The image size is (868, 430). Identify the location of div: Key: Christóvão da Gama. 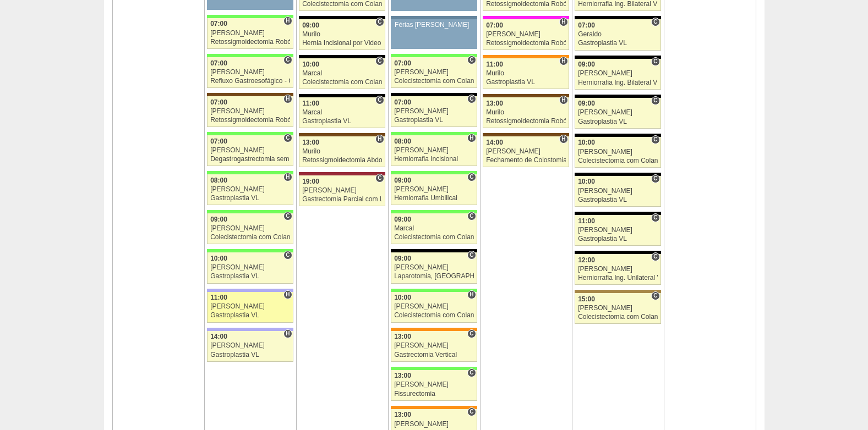
(250, 330).